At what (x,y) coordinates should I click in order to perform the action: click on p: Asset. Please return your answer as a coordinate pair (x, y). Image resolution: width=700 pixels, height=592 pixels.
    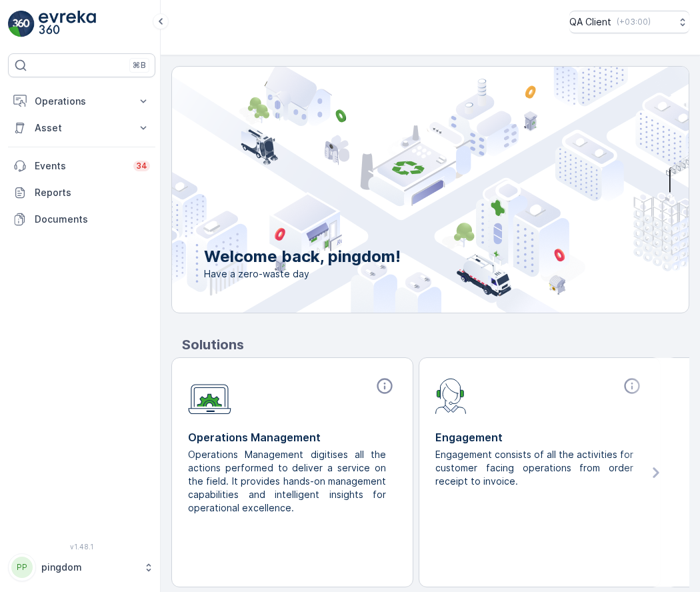
    Looking at the image, I should click on (82, 128).